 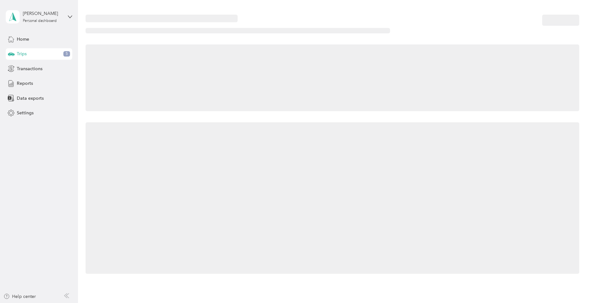 What do you see at coordinates (40, 21) in the screenshot?
I see `div: Personal dashboard` at bounding box center [40, 21].